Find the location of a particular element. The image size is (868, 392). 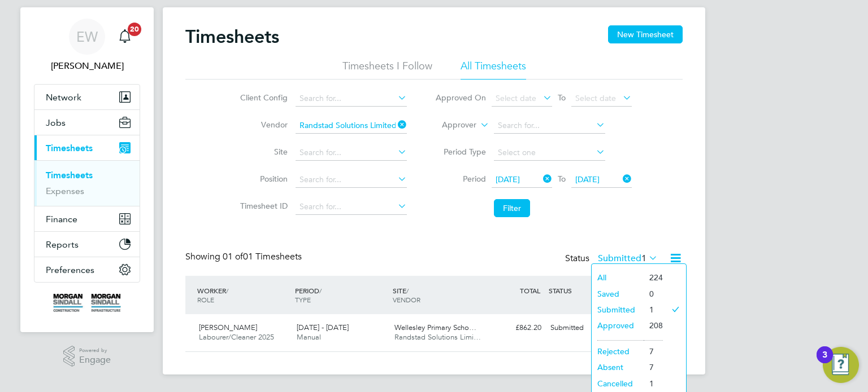

span: TOTAL is located at coordinates (530, 291).